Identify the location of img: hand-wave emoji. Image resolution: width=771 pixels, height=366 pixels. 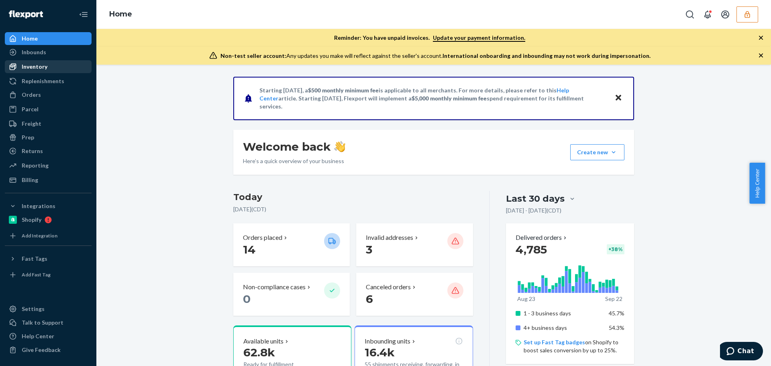
(340, 147).